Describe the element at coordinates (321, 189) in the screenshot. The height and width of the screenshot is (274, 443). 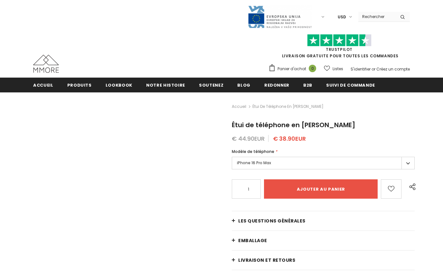
I see `input: Ajouter au panier` at that location.